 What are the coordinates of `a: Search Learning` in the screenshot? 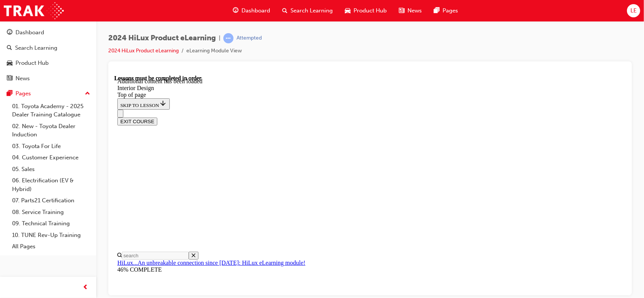 It's located at (48, 48).